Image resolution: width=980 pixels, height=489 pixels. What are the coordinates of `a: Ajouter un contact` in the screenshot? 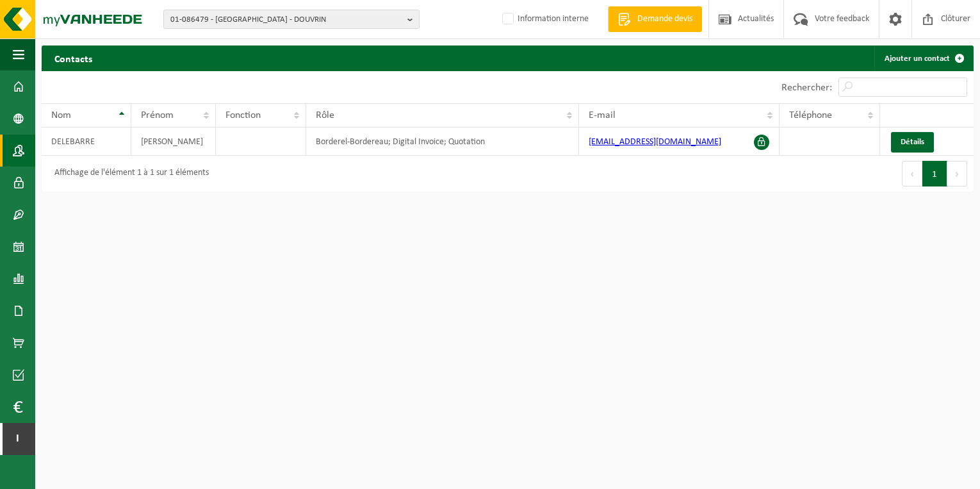 It's located at (923, 58).